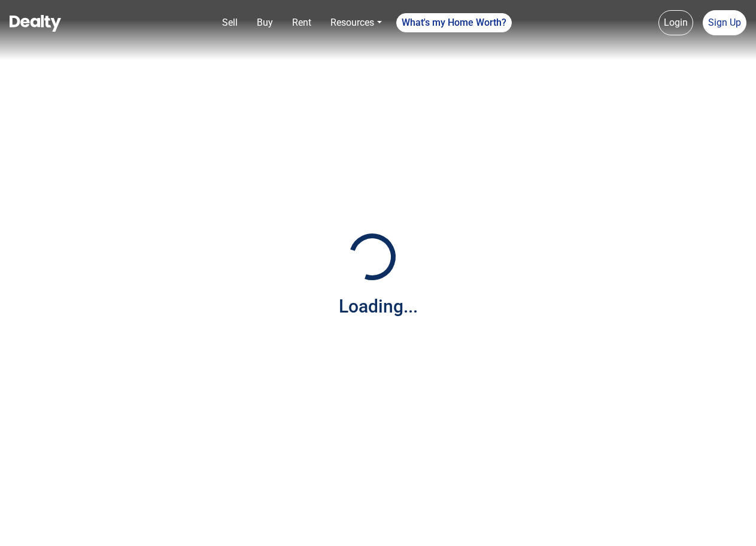 The height and width of the screenshot is (546, 756). I want to click on a: Sell, so click(230, 23).